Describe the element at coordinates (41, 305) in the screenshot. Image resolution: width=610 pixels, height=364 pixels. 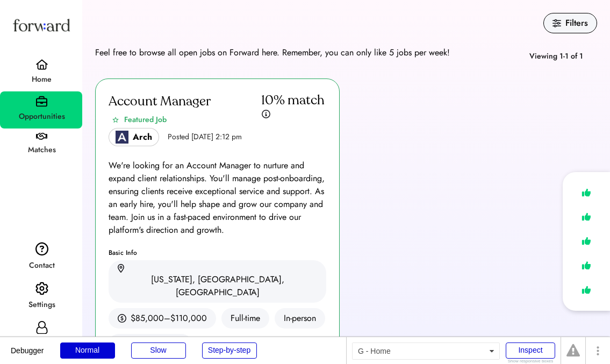
I see `div: Settings` at that location.